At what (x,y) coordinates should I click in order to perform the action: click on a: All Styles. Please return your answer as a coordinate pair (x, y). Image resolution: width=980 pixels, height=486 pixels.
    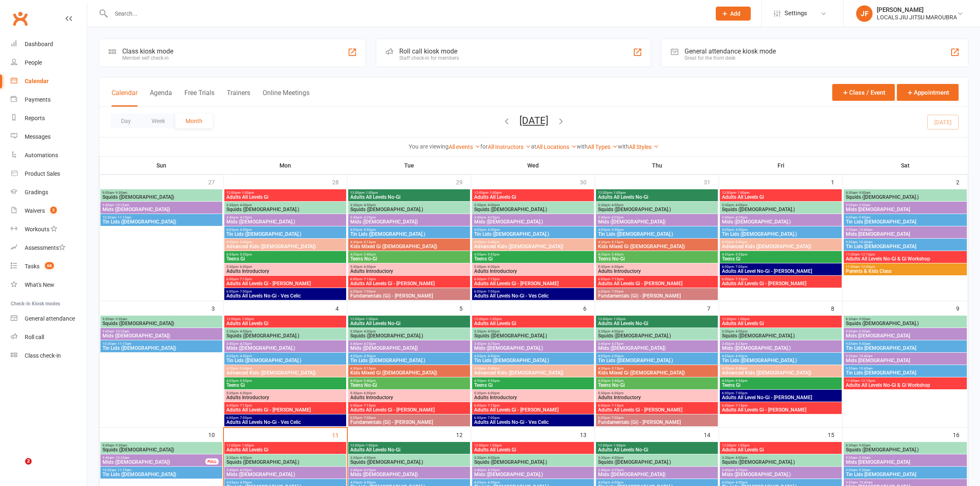
    Looking at the image, I should click on (644, 147).